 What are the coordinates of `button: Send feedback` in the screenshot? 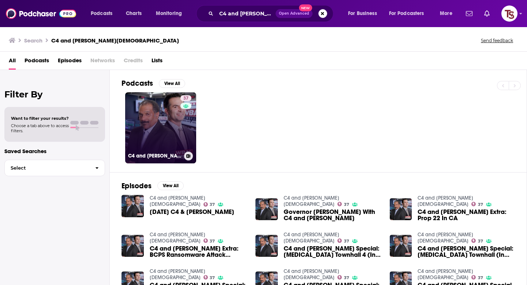 It's located at (497, 40).